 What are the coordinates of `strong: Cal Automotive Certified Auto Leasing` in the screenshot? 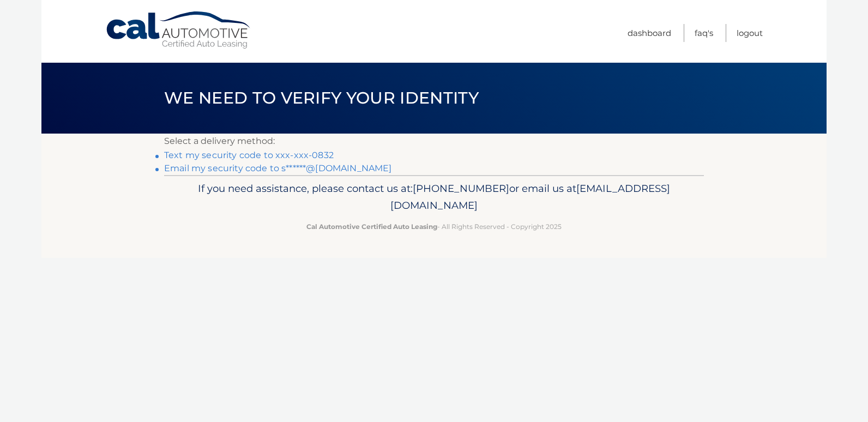 It's located at (372, 226).